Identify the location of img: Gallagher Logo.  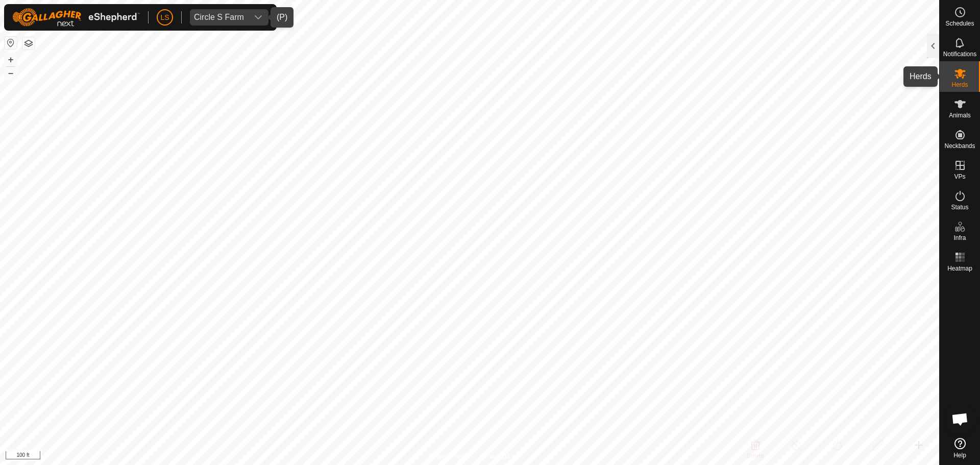
(76, 17).